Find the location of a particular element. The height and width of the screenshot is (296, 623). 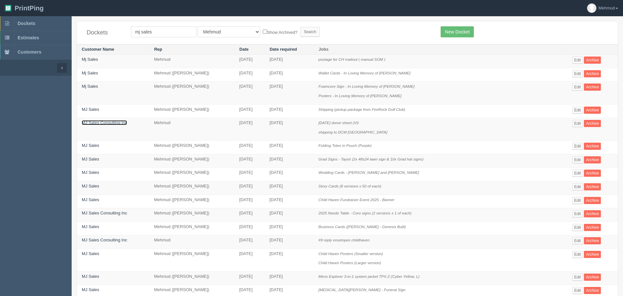

i: Shipping (pickup package from FireRock Golf Club) is located at coordinates (362, 109).